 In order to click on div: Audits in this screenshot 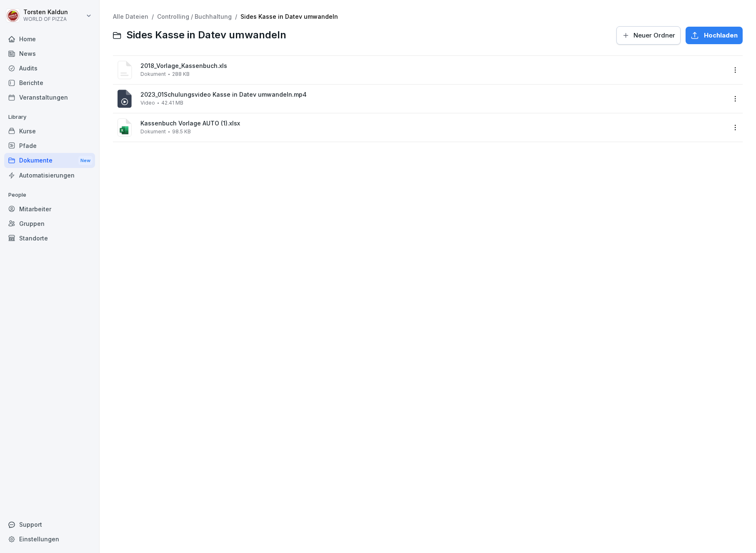, I will do `click(50, 68)`.